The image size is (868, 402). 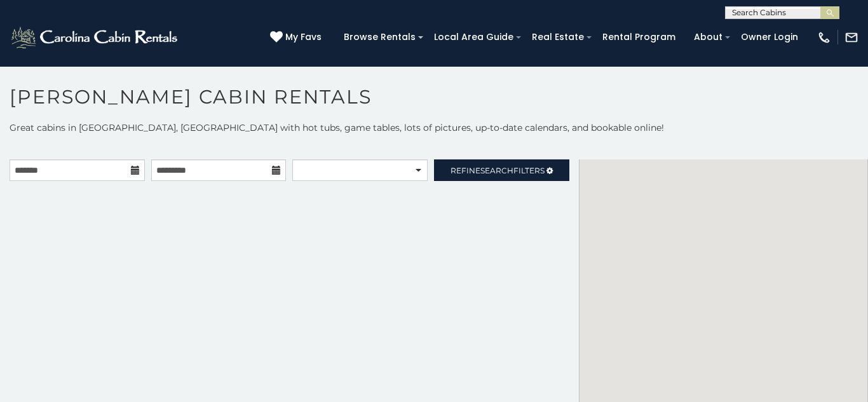 What do you see at coordinates (497, 170) in the screenshot?
I see `span: Refine Filters` at bounding box center [497, 170].